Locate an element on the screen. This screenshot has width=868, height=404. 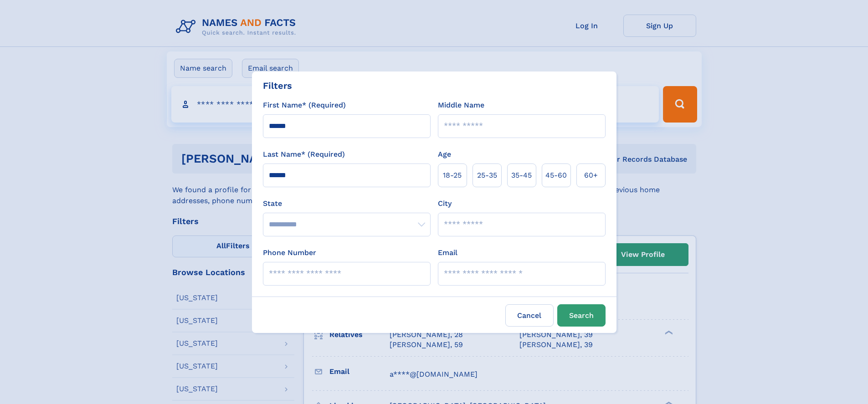
label: Phone Number is located at coordinates (289, 252).